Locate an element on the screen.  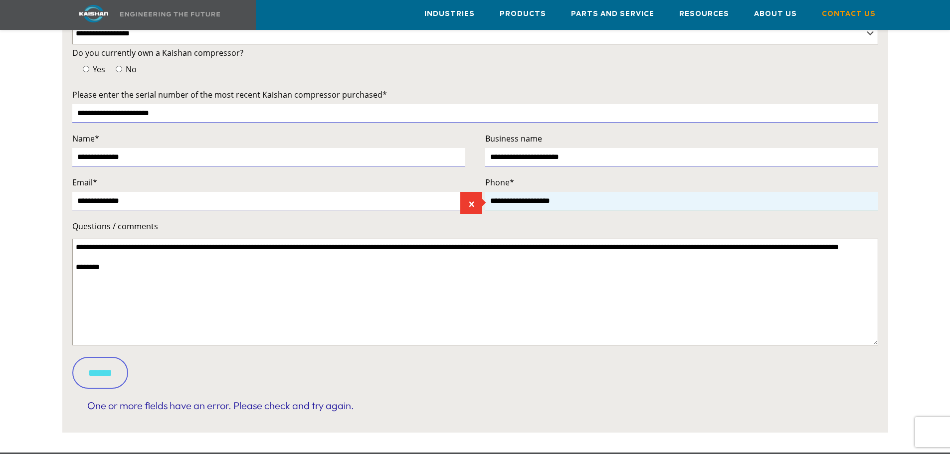
a: Industries is located at coordinates (449, 14).